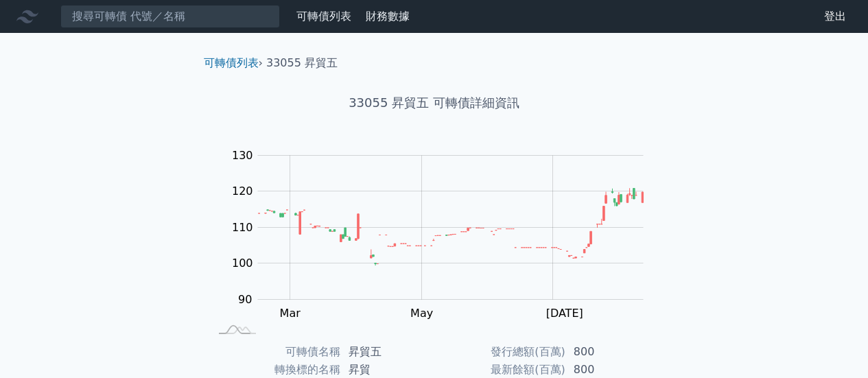 The width and height of the screenshot is (868, 378). What do you see at coordinates (835, 17) in the screenshot?
I see `a: 登出` at bounding box center [835, 17].